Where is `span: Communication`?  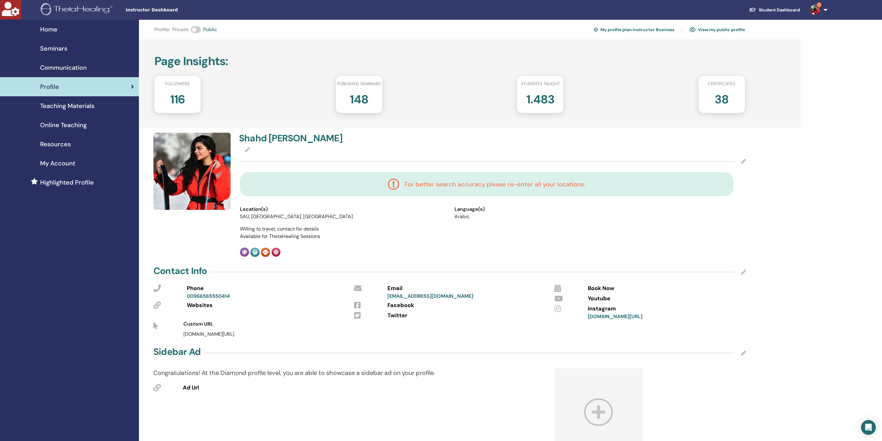 span: Communication is located at coordinates (63, 68).